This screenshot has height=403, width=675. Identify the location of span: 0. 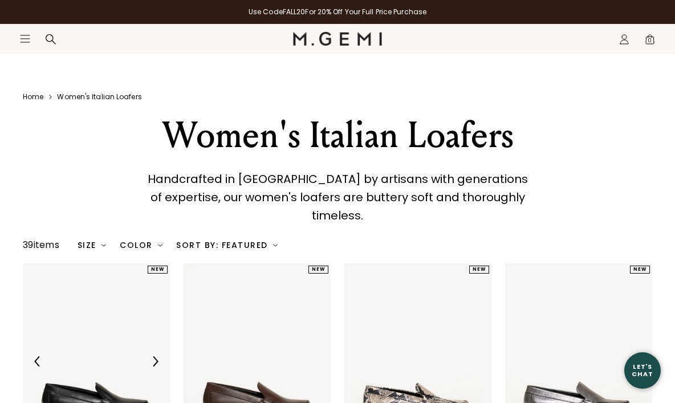
(650, 42).